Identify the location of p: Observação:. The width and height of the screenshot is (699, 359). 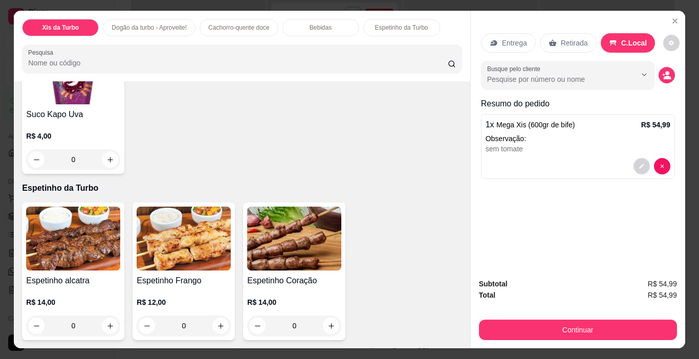
(577, 139).